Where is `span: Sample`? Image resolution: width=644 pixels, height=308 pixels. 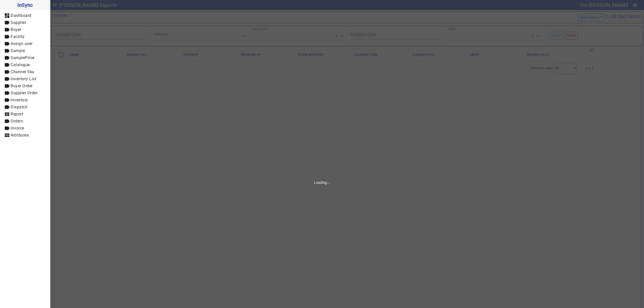
span: Sample is located at coordinates (17, 50).